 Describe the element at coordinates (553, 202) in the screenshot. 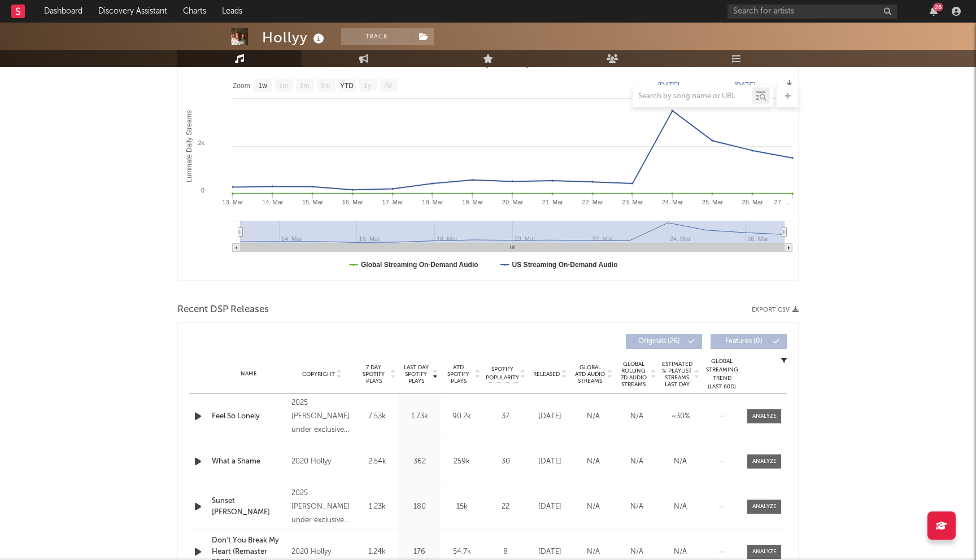

I see `text: 21. Mar` at that location.